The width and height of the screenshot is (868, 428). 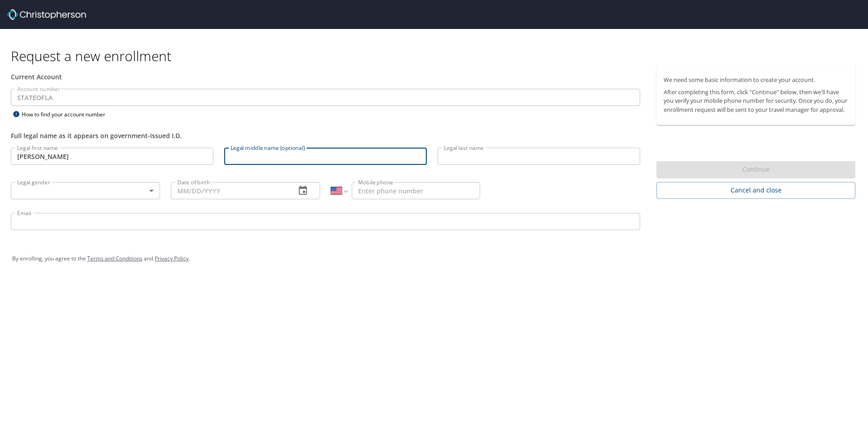 I want to click on div: By enrolling, you agree to the and ., so click(x=434, y=259).